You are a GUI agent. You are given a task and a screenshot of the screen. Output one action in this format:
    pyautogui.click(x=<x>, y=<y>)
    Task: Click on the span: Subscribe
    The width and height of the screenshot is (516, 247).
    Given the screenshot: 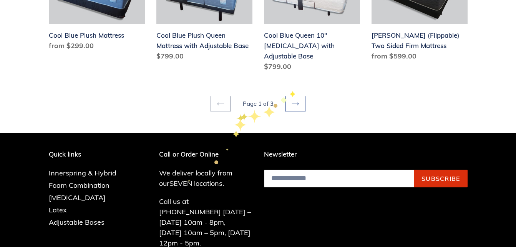 What is the action you would take?
    pyautogui.click(x=441, y=178)
    